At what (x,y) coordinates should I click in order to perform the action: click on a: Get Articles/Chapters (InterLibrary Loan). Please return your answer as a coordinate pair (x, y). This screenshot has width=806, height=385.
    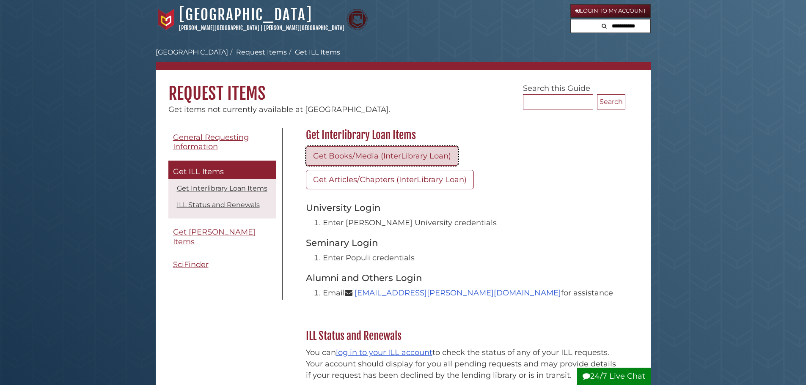
    Looking at the image, I should click on (389, 180).